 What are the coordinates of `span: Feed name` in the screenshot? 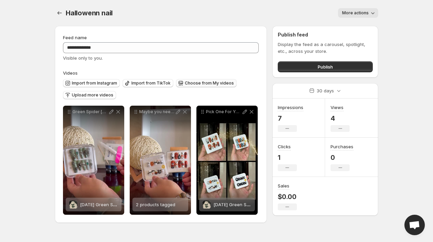 It's located at (75, 37).